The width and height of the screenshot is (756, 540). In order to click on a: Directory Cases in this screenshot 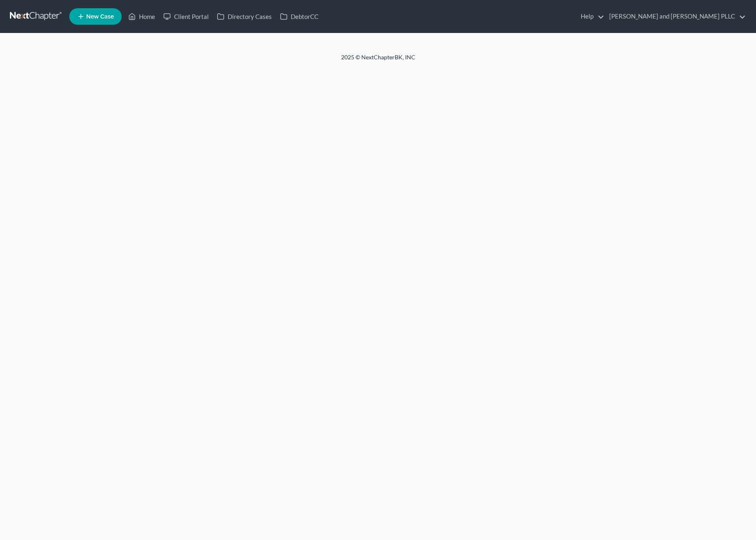, I will do `click(244, 16)`.